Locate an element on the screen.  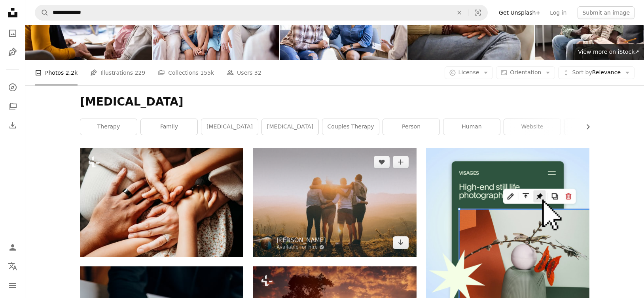
button: License is located at coordinates (468, 73).